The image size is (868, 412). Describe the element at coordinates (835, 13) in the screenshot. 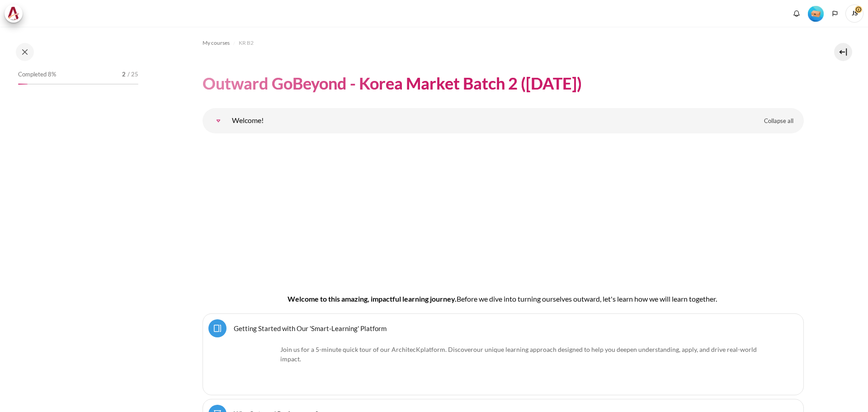

I see `button: Languages` at that location.